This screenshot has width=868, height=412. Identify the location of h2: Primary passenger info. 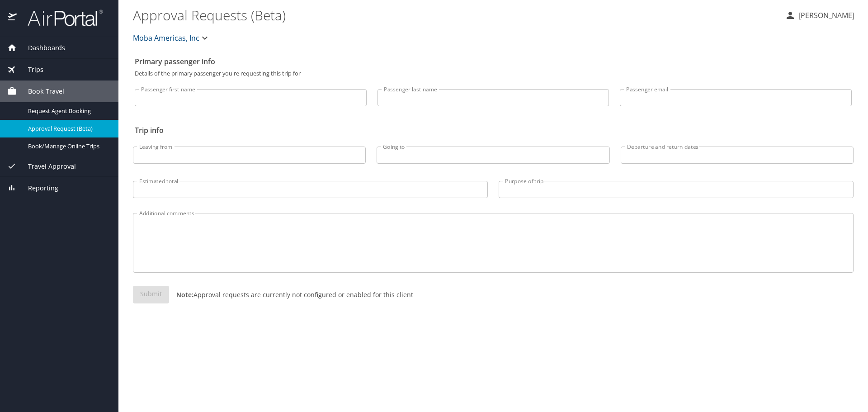
(493, 62).